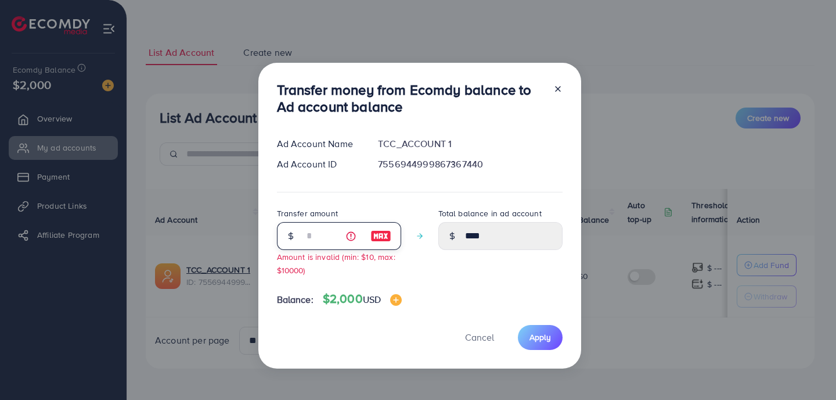 The width and height of the screenshot is (836, 400). Describe the element at coordinates (480, 337) in the screenshot. I see `button: Cancel` at that location.